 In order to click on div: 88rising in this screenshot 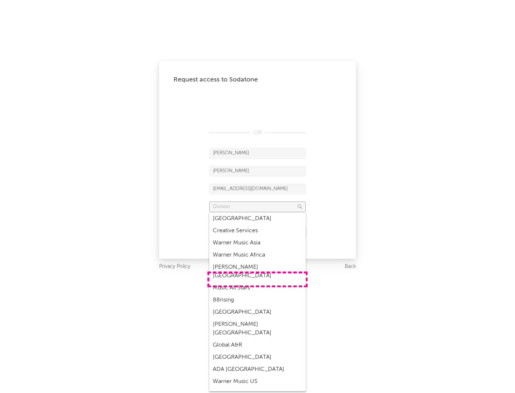, I will do `click(257, 300)`.